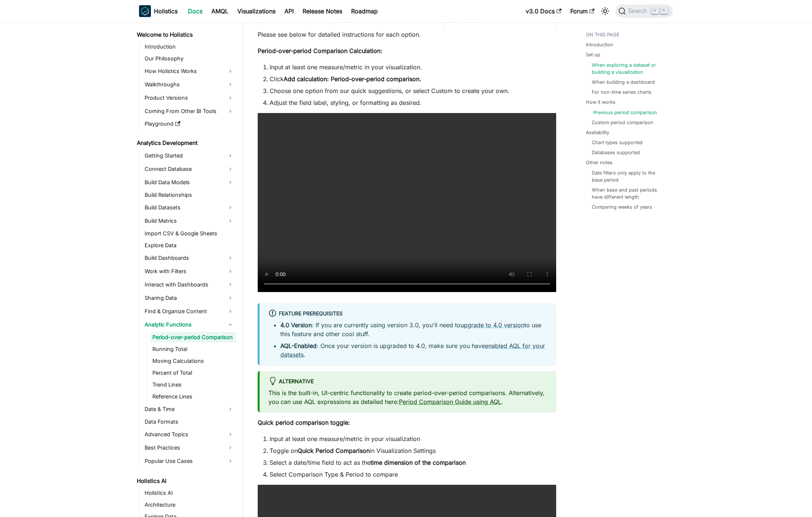  Describe the element at coordinates (628, 194) in the screenshot. I see `a: When base and past periods have different length` at that location.